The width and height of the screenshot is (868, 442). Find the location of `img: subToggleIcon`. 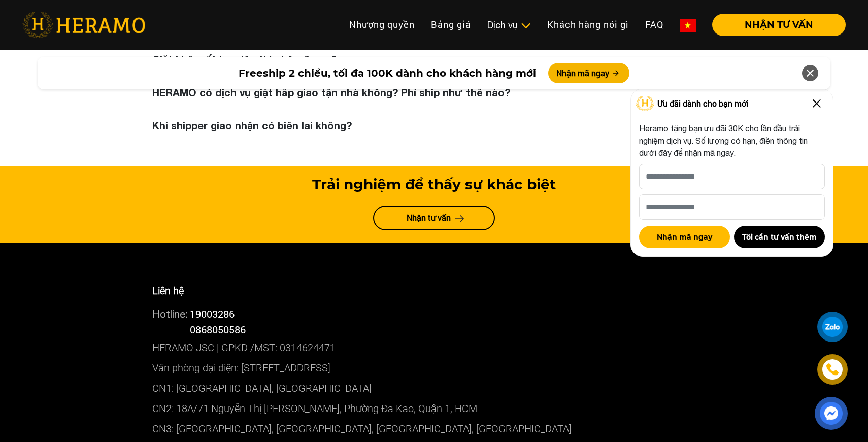

img: subToggleIcon is located at coordinates (526, 26).